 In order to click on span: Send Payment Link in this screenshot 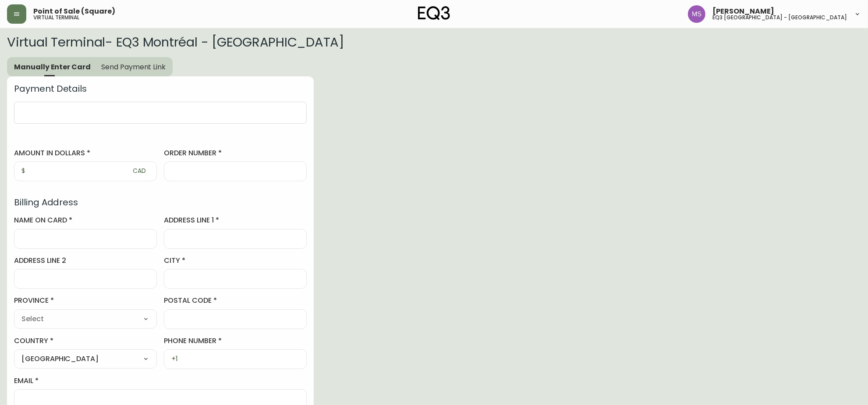, I will do `click(133, 67)`.